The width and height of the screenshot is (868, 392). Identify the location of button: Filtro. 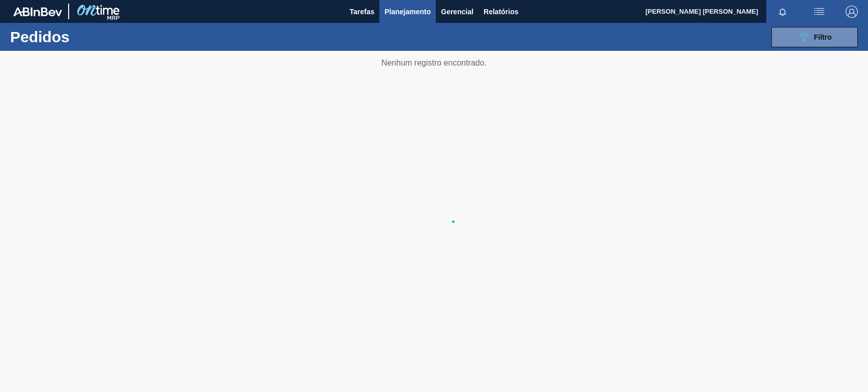
(815, 37).